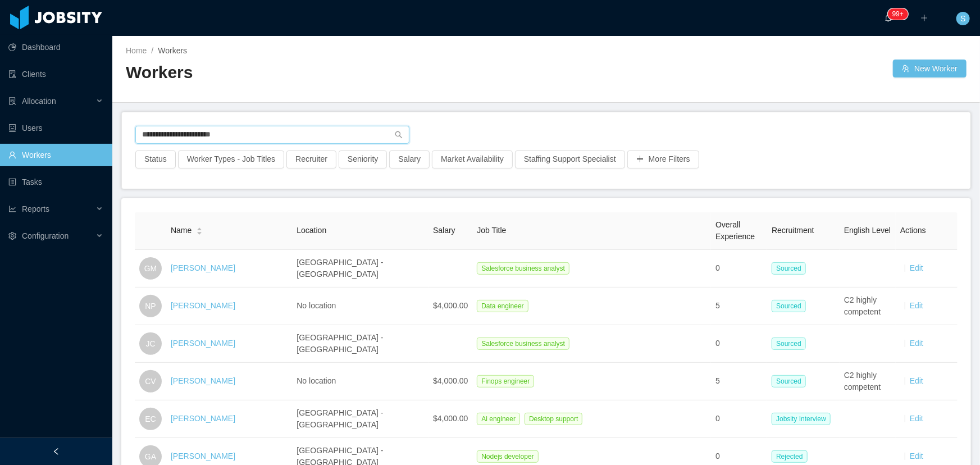  Describe the element at coordinates (156, 159) in the screenshot. I see `button: Status` at that location.